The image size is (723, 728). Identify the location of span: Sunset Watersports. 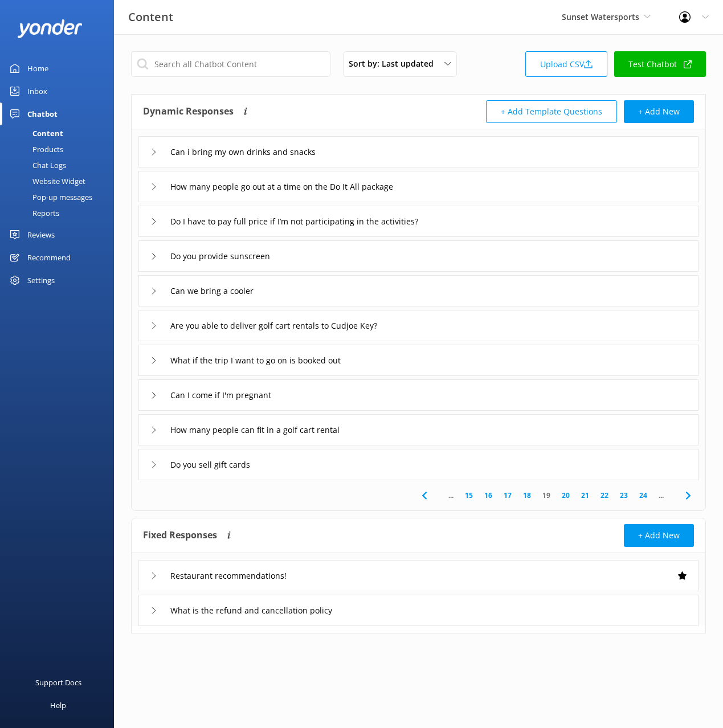
(601, 17).